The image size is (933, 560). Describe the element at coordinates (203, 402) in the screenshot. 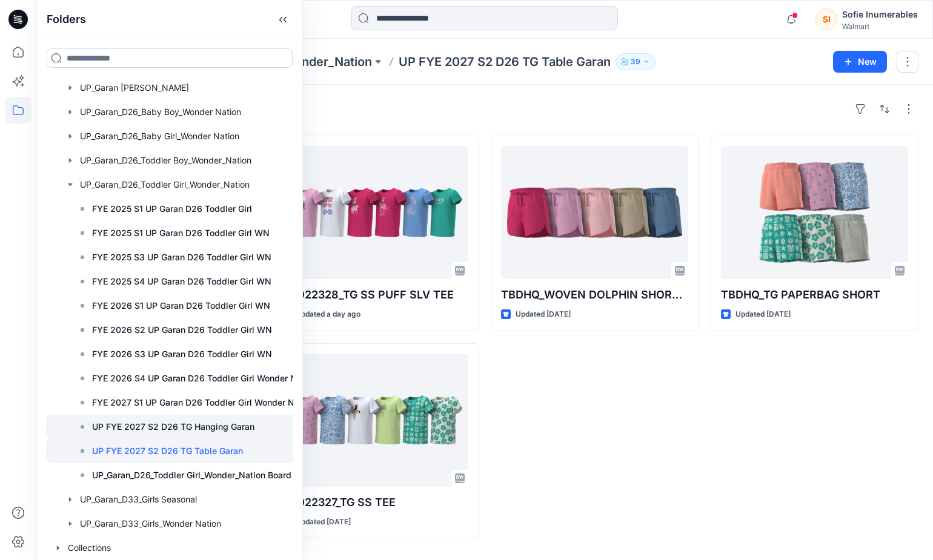

I see `p: FYE 2027 S1 UP Garan D26 Toddler Girl Wonder Nation` at that location.